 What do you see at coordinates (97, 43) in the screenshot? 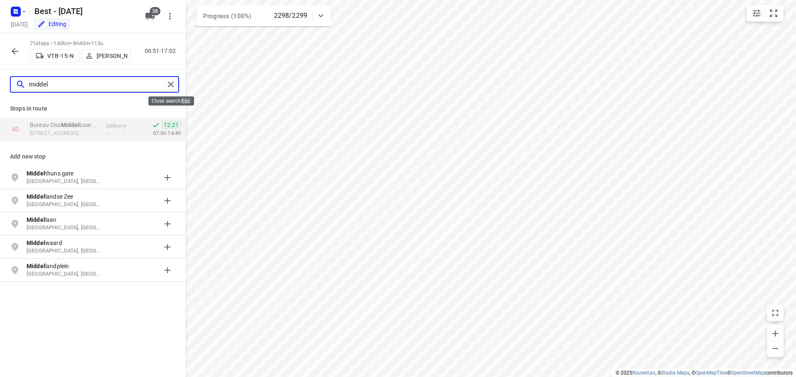
I see `span: 113u` at bounding box center [97, 43].